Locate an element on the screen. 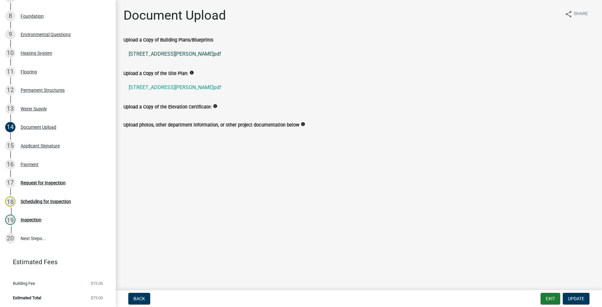 The image size is (602, 307). div: 19 is located at coordinates (10, 220).